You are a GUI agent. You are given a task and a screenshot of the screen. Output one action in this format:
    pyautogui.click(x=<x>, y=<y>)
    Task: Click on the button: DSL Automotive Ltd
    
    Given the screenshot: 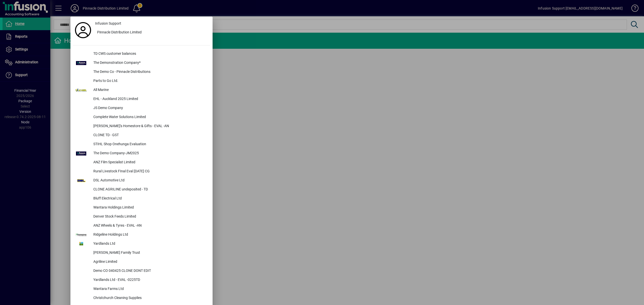 What is the action you would take?
    pyautogui.click(x=142, y=181)
    